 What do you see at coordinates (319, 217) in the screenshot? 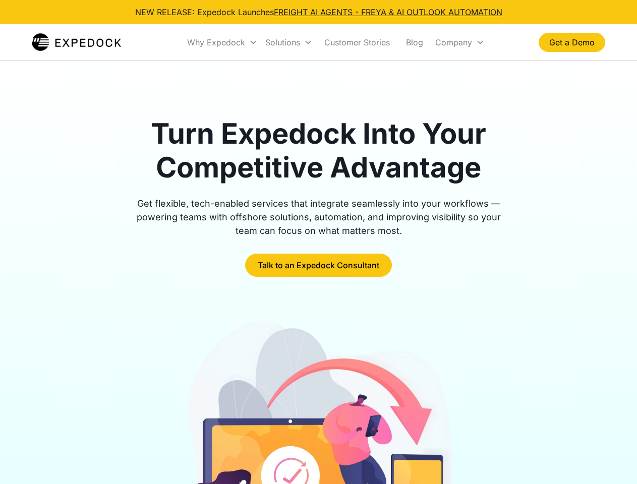
I see `div: Get flexible, tech-enabled services that integrate seamlessly into your workflows — powering team...` at bounding box center [319, 217].